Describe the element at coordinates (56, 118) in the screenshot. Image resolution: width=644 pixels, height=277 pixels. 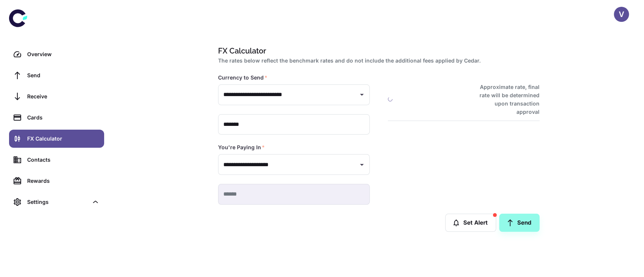
I see `a: Cards` at that location.